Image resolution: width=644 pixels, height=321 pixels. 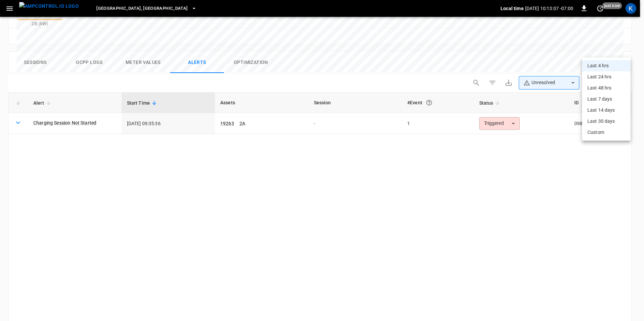 I want to click on li: Last 14 days, so click(x=606, y=110).